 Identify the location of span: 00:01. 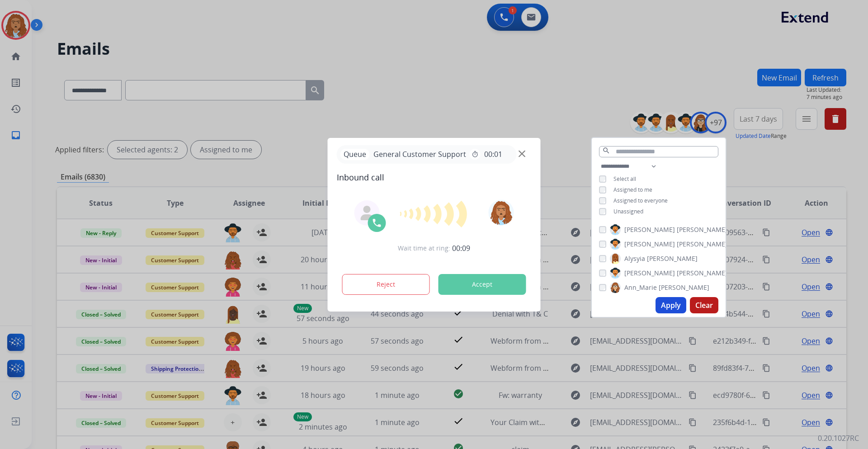
(494, 155).